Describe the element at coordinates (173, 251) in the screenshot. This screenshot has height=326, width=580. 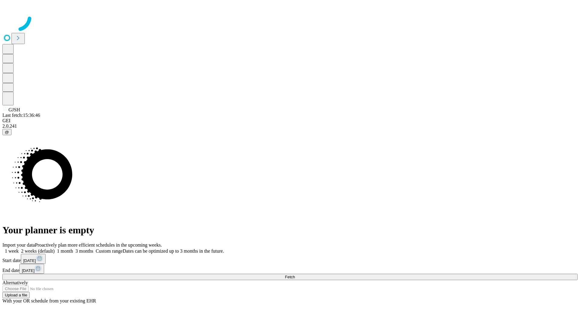
I see `span: Dates can be optimized up to 3 months in the future.` at that location.